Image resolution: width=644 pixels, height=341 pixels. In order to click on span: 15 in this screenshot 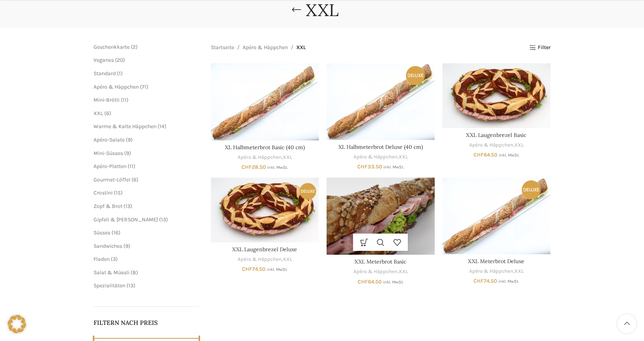, I will do `click(118, 193)`.